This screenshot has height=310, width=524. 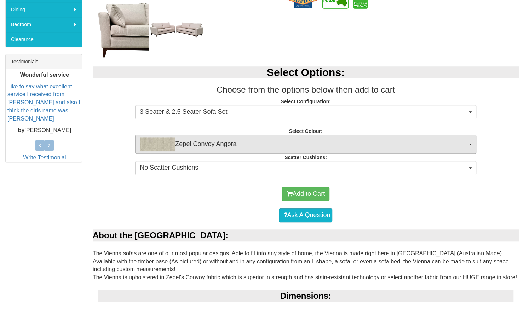 What do you see at coordinates (43, 10) in the screenshot?
I see `a: Dining` at bounding box center [43, 10].